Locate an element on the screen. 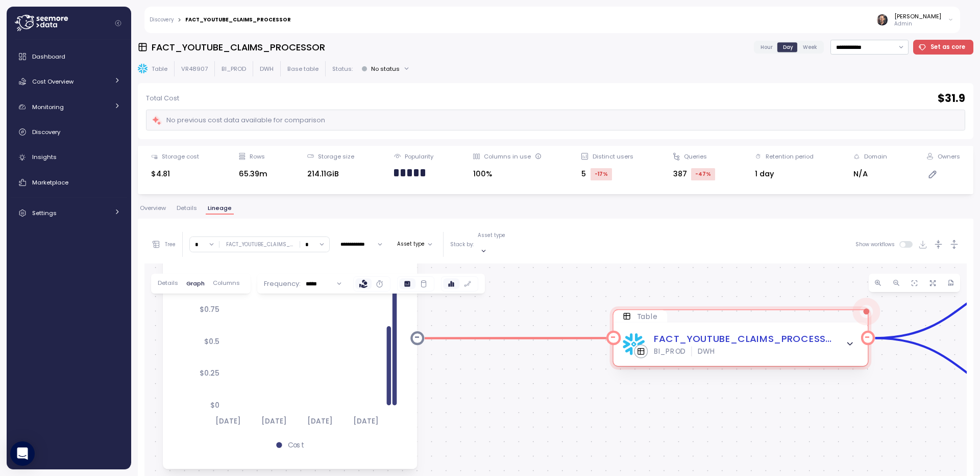 The image size is (980, 476). a: Cost Overview is located at coordinates (69, 82).